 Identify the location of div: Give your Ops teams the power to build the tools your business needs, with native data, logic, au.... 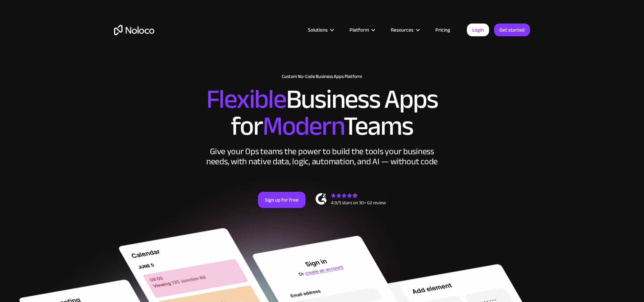
(322, 156).